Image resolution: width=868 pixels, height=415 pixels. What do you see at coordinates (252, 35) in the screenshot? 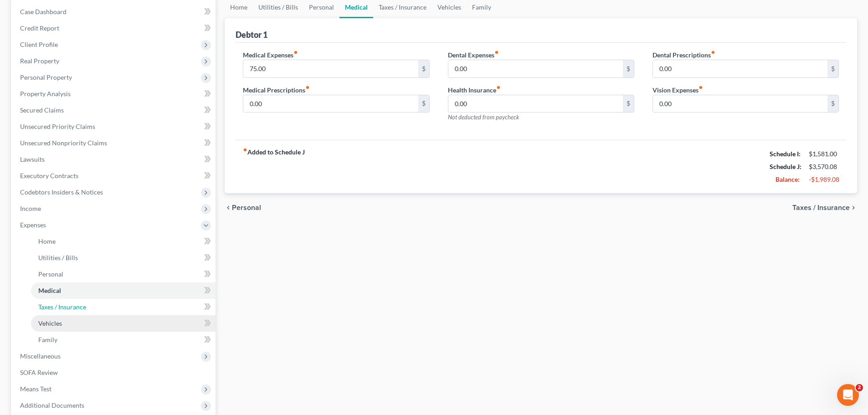
I see `div: Debtor 1` at bounding box center [252, 35].